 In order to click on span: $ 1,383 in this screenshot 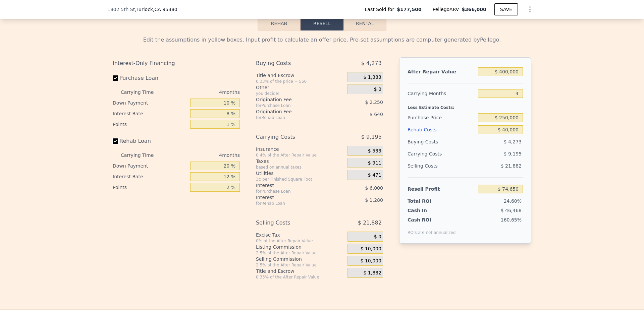, I will do `click(372, 77)`.